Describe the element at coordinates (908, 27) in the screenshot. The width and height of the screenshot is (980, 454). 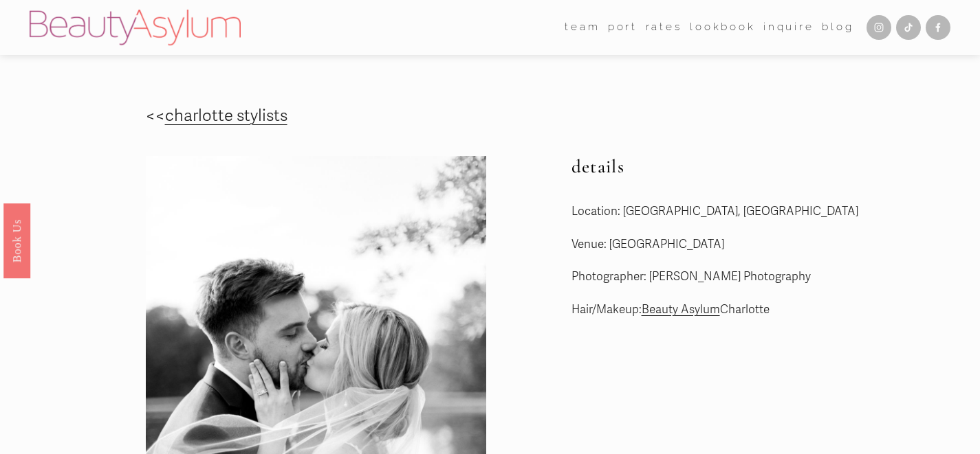
I see `a: TikTok` at that location.